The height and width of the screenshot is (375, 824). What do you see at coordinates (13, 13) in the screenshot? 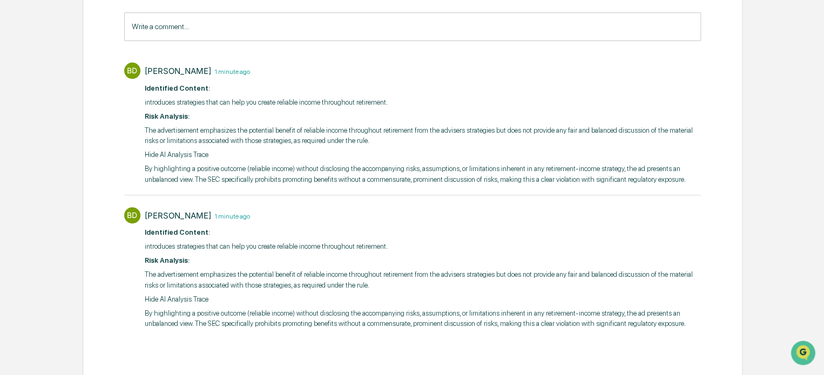
I see `button: Open customer support` at bounding box center [13, 13].